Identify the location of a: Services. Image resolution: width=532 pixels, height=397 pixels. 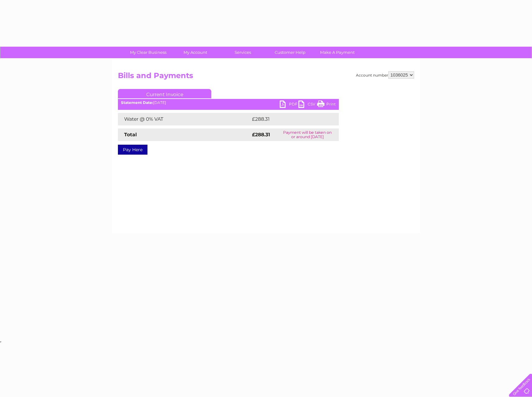
(243, 52).